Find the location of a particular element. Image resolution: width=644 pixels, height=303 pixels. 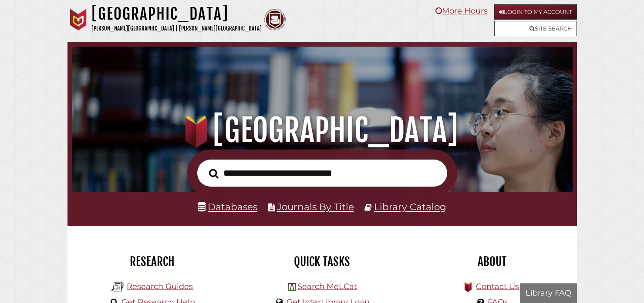

img: Calvin Theological Seminary is located at coordinates (275, 20).